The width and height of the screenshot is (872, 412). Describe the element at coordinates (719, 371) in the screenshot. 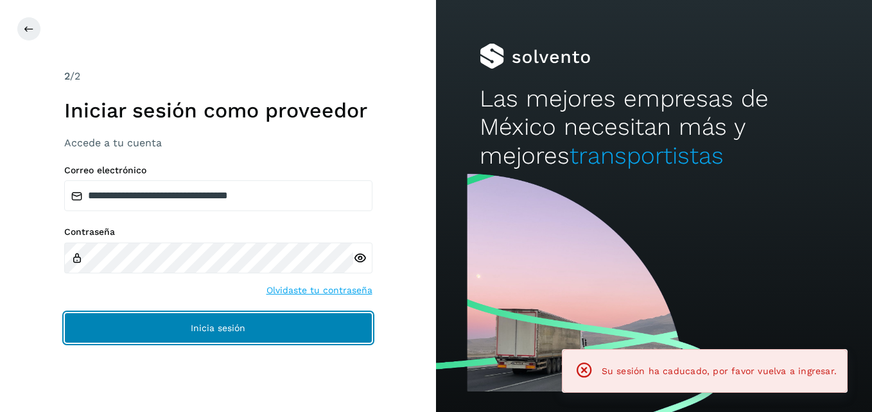

I see `span: Su sesión ha caducado, por favor vuelva a ingresar.` at that location.